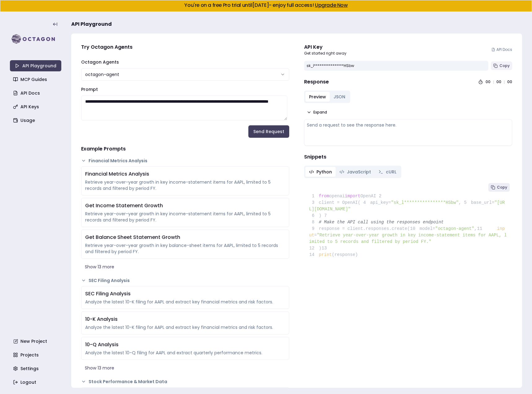 This screenshot has width=532, height=394. What do you see at coordinates (317, 82) in the screenshot?
I see `h4: Response` at bounding box center [317, 82].